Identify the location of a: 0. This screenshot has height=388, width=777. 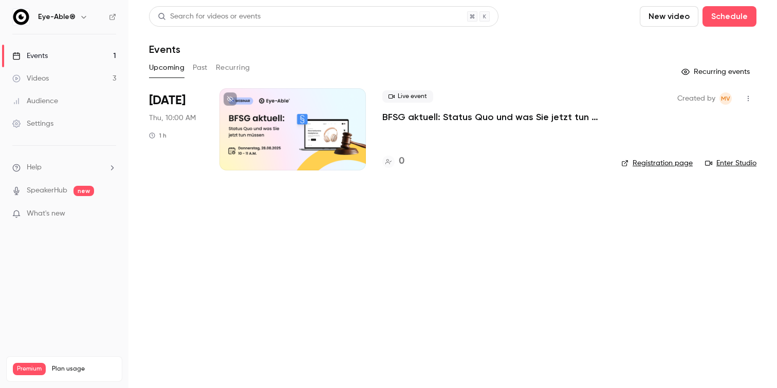
(393, 161).